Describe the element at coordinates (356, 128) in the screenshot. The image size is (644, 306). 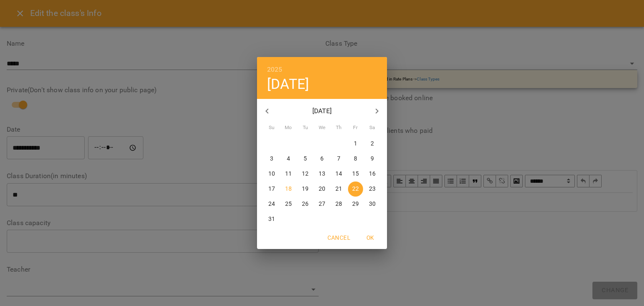
I see `span: Fr` at that location.